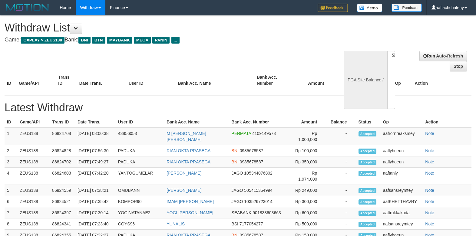 Image resolution: width=476 pixels, height=236 pixels. Describe the element at coordinates (142, 40) in the screenshot. I see `span: MEGA` at that location.